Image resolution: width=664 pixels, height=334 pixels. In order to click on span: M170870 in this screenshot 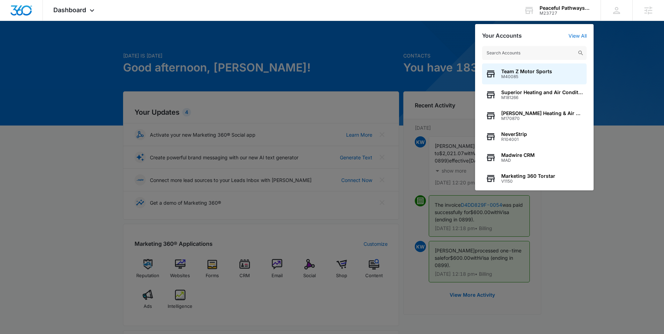, I will do `click(542, 119)`.